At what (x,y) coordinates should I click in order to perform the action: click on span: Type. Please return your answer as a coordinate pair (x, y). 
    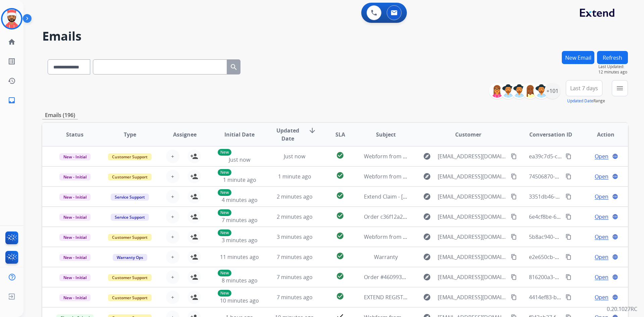
    Looking at the image, I should click on (130, 135).